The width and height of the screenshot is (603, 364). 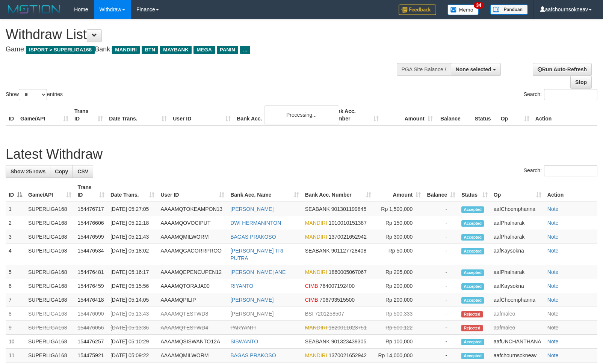 I want to click on td: Rp 1,500,000, so click(x=399, y=209).